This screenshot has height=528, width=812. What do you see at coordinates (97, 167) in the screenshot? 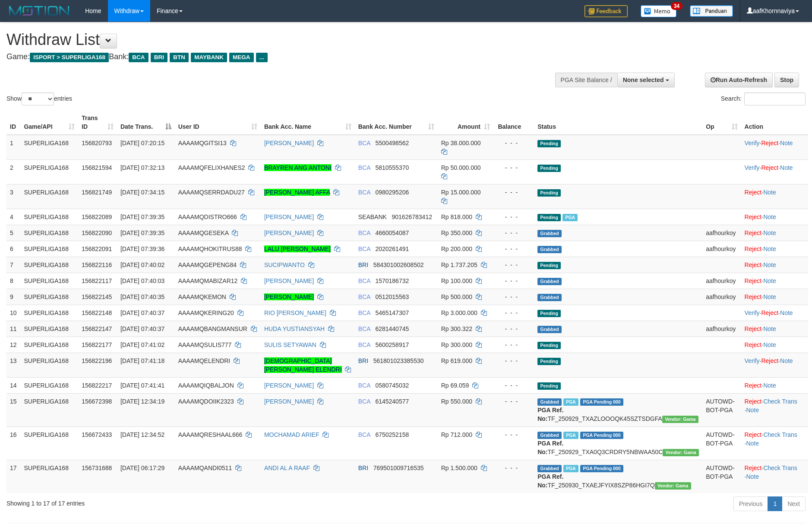
I see `span: 156821594` at bounding box center [97, 167].